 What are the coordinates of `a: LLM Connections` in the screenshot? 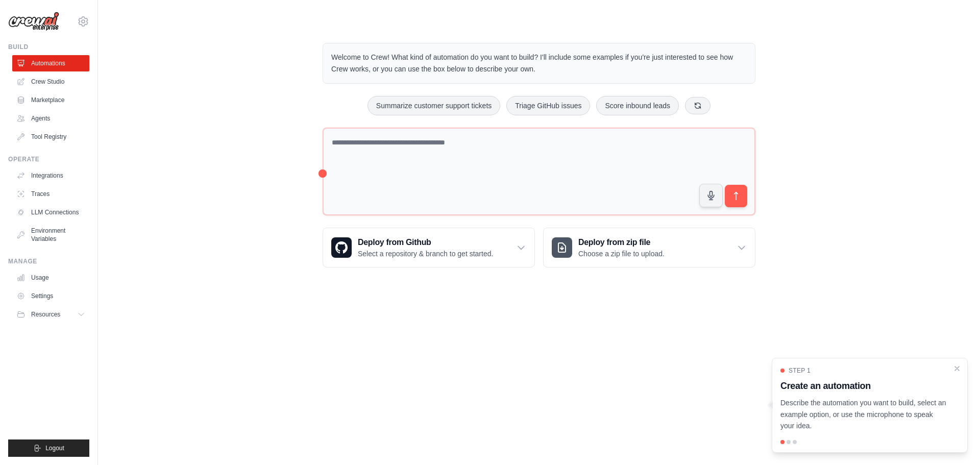 It's located at (50, 212).